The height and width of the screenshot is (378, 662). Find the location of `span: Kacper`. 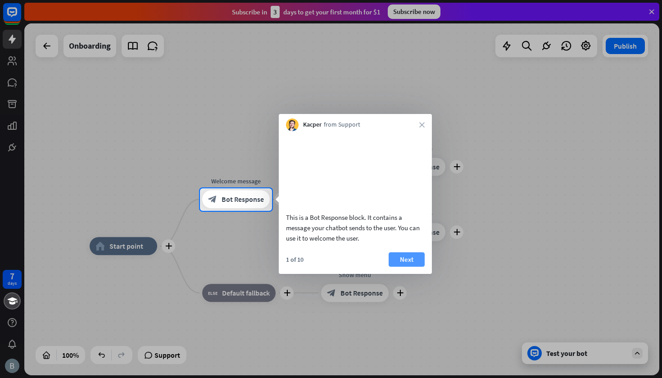

span: Kacper is located at coordinates (312, 125).